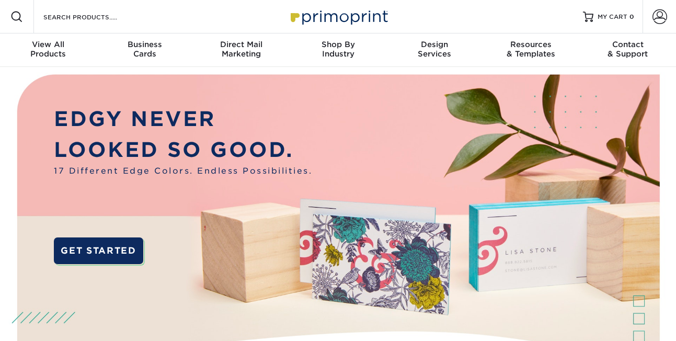 This screenshot has width=676, height=341. Describe the element at coordinates (628, 49) in the screenshot. I see `div: & Support` at that location.